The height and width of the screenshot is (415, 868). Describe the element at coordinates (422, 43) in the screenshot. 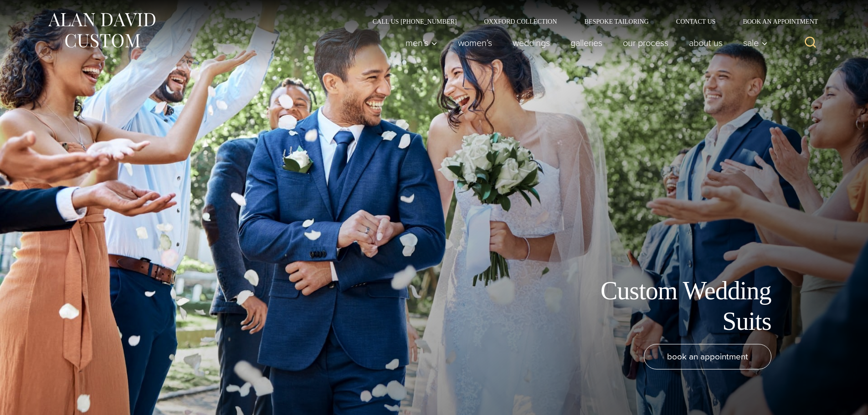

I see `span: Men’s` at that location.